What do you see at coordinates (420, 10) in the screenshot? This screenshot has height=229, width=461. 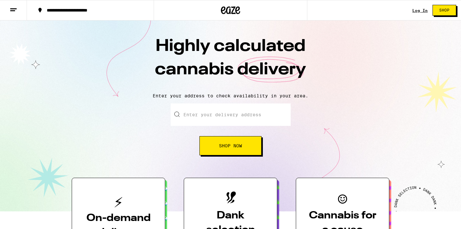 I see `a: Log In` at bounding box center [420, 10].